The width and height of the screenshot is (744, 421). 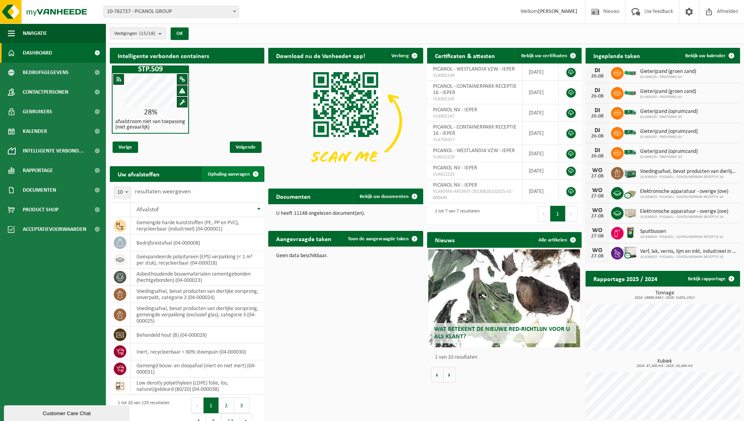 What do you see at coordinates (475, 116) in the screenshot?
I see `span: VLA902147` at bounding box center [475, 116].